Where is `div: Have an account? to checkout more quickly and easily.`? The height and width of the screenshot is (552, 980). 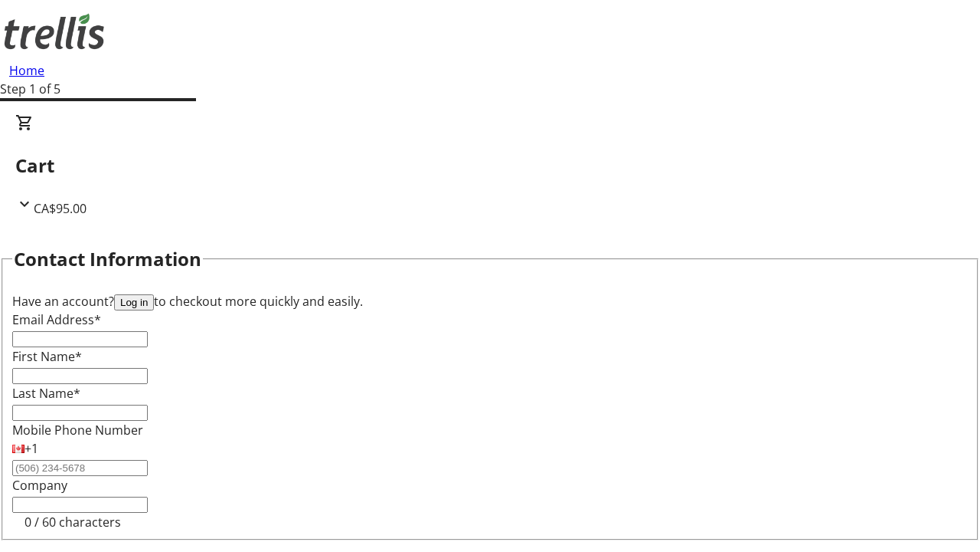 div: Have an account? to checkout more quickly and easily. is located at coordinates (490, 301).